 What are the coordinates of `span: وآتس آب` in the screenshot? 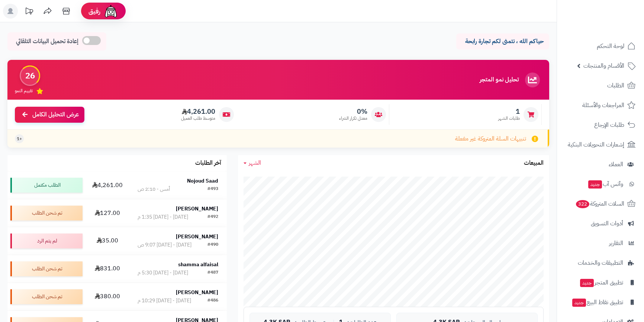 It's located at (606, 184).